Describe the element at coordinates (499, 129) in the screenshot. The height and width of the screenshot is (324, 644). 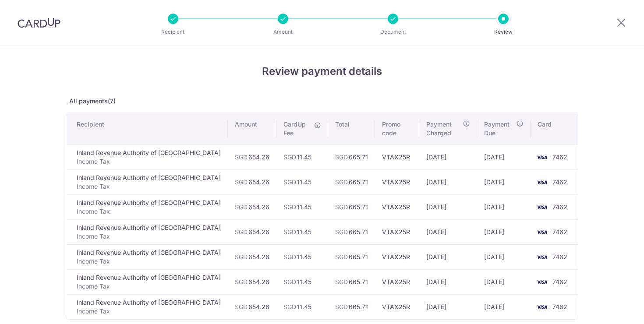
I see `span: Payment Due` at that location.